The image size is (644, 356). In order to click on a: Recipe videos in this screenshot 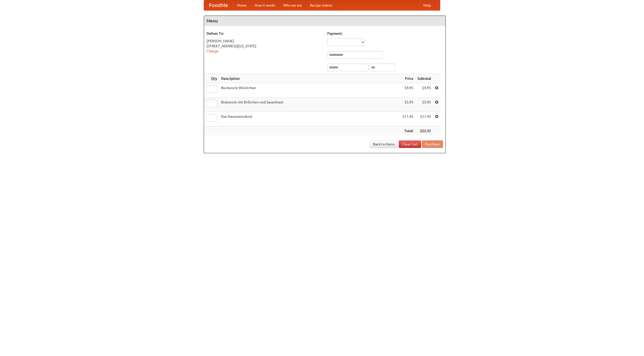, I will do `click(321, 6)`.